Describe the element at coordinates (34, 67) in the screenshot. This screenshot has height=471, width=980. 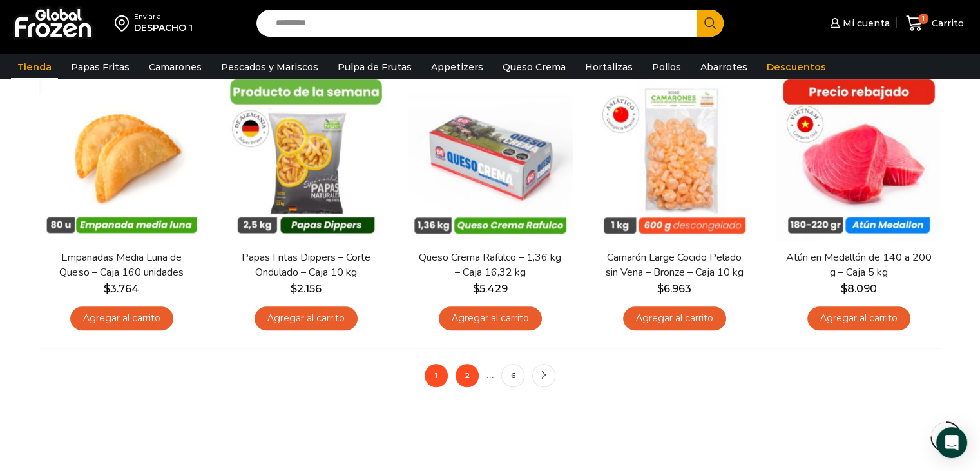
I see `a: Tienda` at that location.